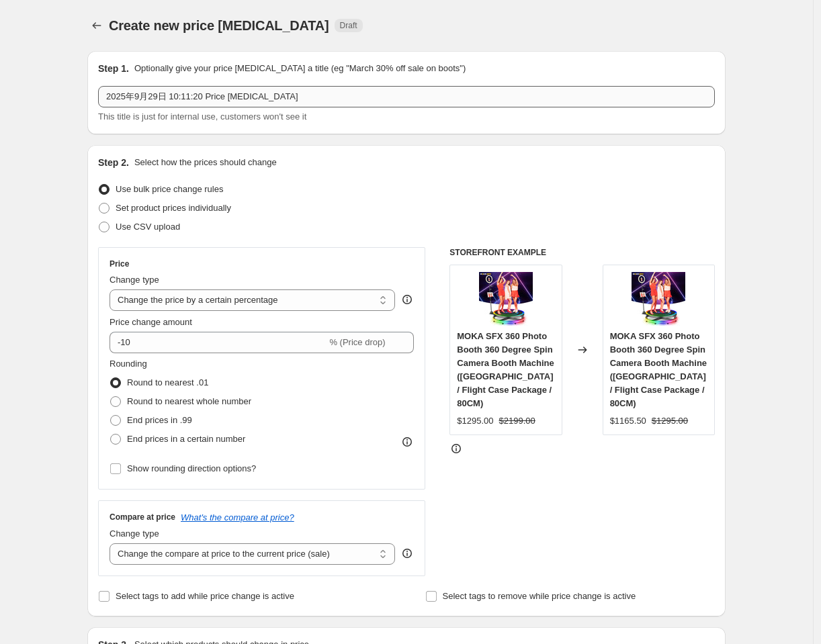  What do you see at coordinates (113, 69) in the screenshot?
I see `h2: Step 1.` at bounding box center [113, 69].